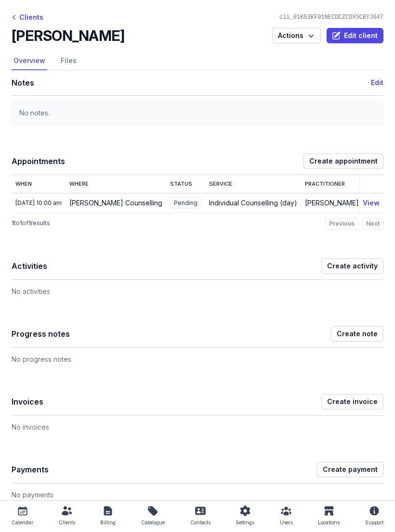 This screenshot has width=395, height=532. What do you see at coordinates (201, 522) in the screenshot?
I see `div: Contacts` at bounding box center [201, 522].